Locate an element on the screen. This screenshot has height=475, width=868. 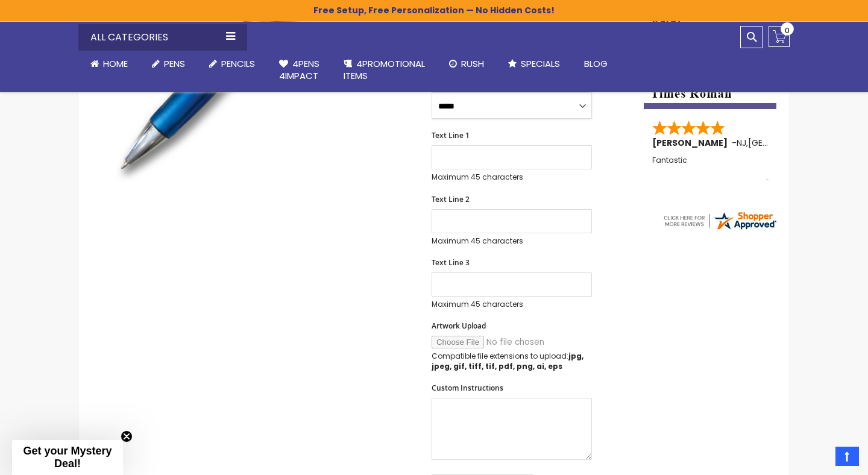
a: 4PROMOTIONALITEMS is located at coordinates (384, 70).